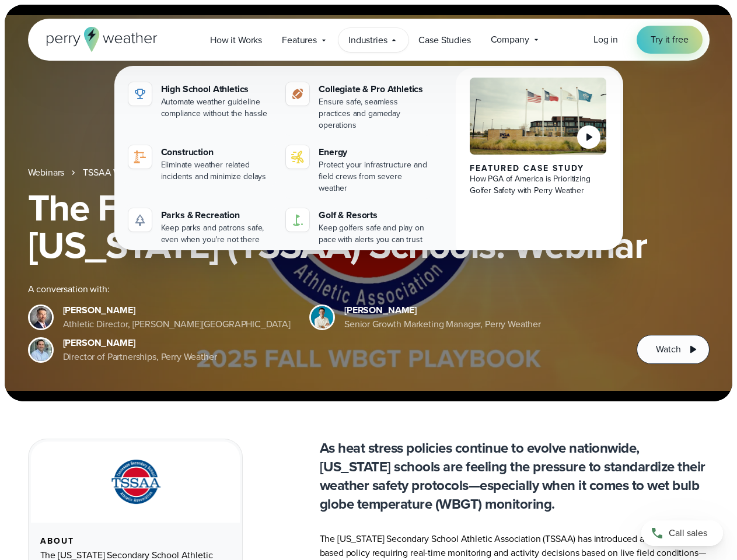 The height and width of the screenshot is (560, 737). Describe the element at coordinates (298, 220) in the screenshot. I see `img: golf-iconV2.svg` at that location.